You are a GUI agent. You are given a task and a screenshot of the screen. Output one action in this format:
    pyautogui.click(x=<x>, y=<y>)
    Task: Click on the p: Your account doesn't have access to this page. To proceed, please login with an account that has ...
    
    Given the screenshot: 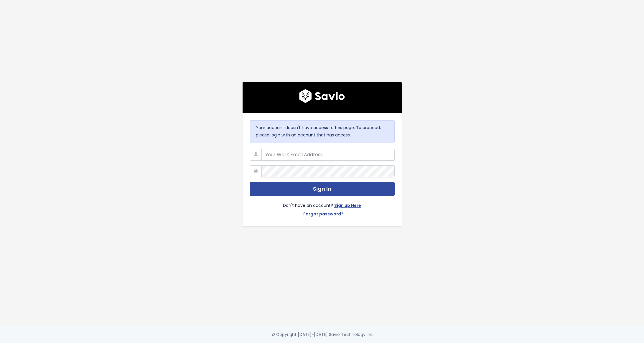 What is the action you would take?
    pyautogui.click(x=322, y=131)
    